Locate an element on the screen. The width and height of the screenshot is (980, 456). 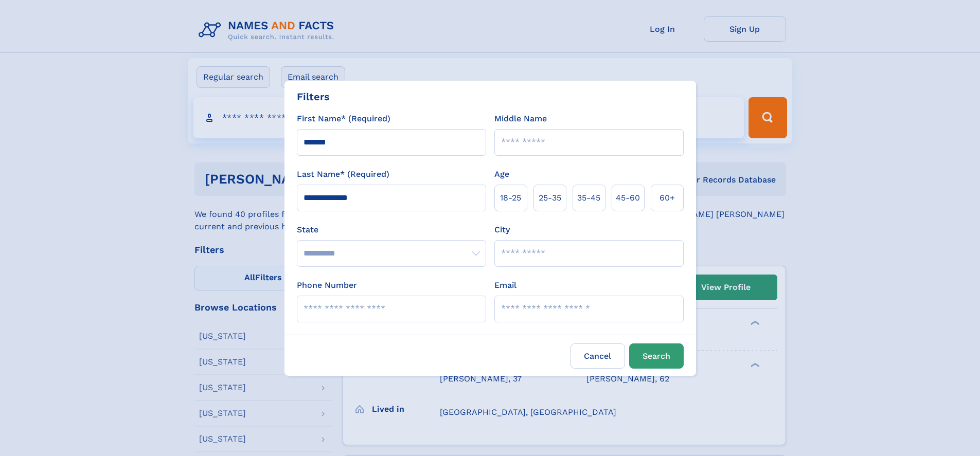
label: City is located at coordinates (502, 229).